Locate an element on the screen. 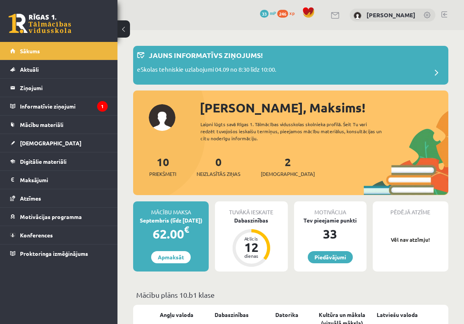 This screenshot has height=324, width=464. span: Sākums is located at coordinates (30, 51).